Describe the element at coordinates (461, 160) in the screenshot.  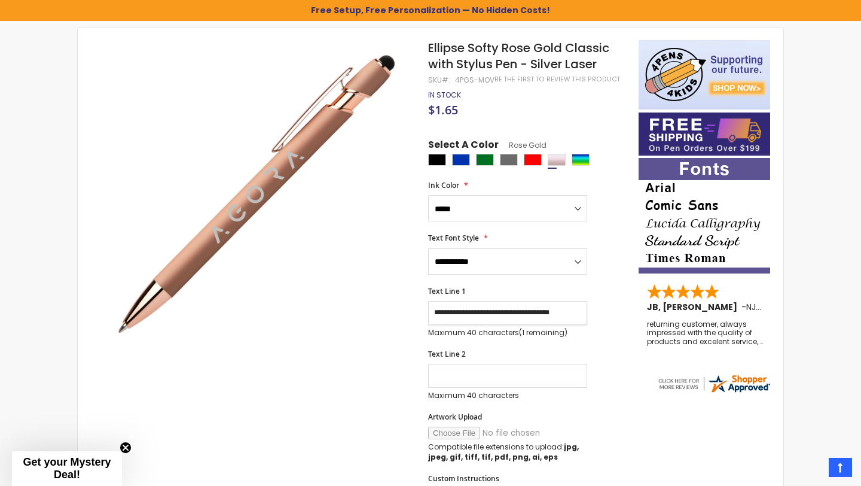
I see `div: Blue` at that location.